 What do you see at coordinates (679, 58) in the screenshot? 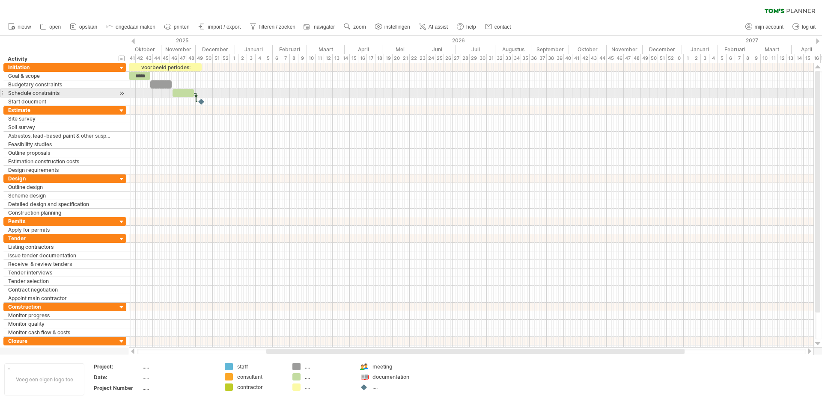
I see `div: 0` at bounding box center [679, 58].